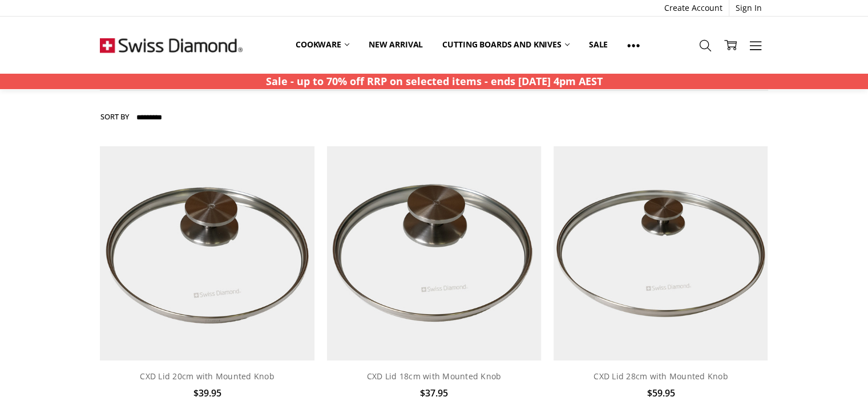 This screenshot has height=397, width=868. I want to click on label: Sort By, so click(114, 117).